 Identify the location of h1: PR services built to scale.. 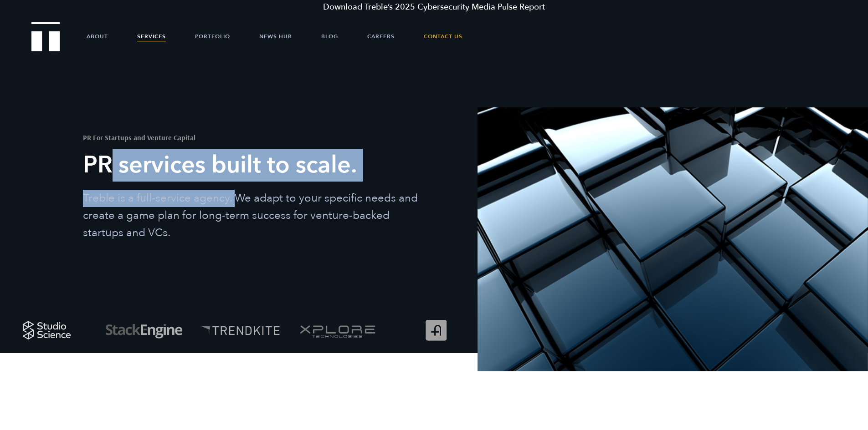
(257, 165).